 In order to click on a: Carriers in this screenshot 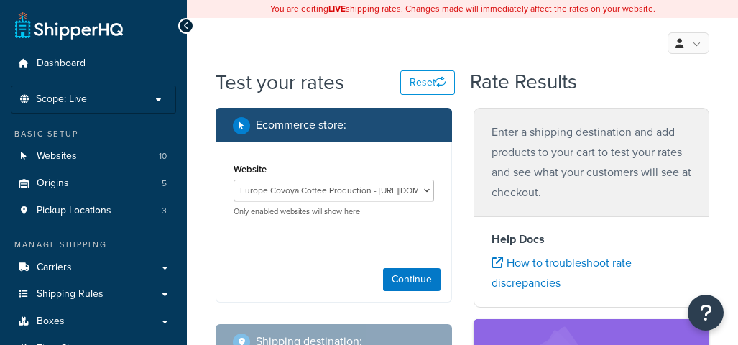, I will do `click(93, 267)`.